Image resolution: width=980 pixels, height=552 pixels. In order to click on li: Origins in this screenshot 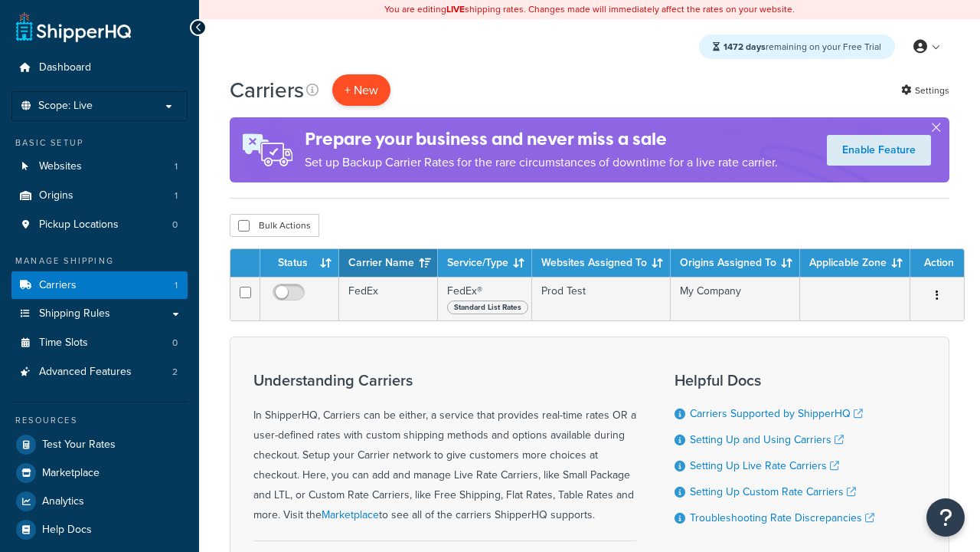, I will do `click(100, 195)`.